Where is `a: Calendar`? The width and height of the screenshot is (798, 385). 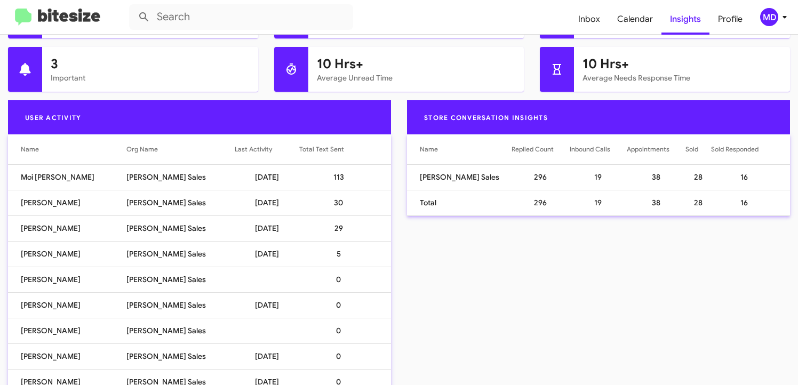 a: Calendar is located at coordinates (635, 19).